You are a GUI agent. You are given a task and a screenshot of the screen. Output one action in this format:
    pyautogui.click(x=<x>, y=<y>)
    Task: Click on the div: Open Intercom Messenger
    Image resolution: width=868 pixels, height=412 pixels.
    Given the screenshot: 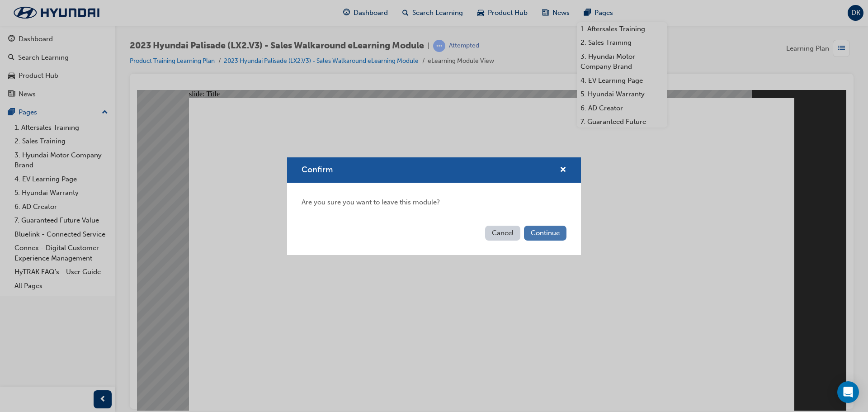 What is the action you would take?
    pyautogui.click(x=848, y=392)
    